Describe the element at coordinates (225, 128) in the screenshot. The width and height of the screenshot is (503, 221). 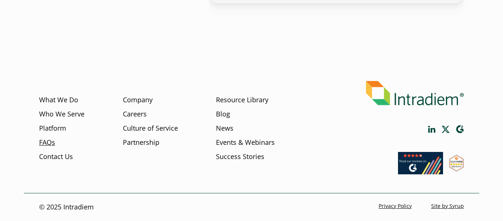
I see `a: News` at that location.